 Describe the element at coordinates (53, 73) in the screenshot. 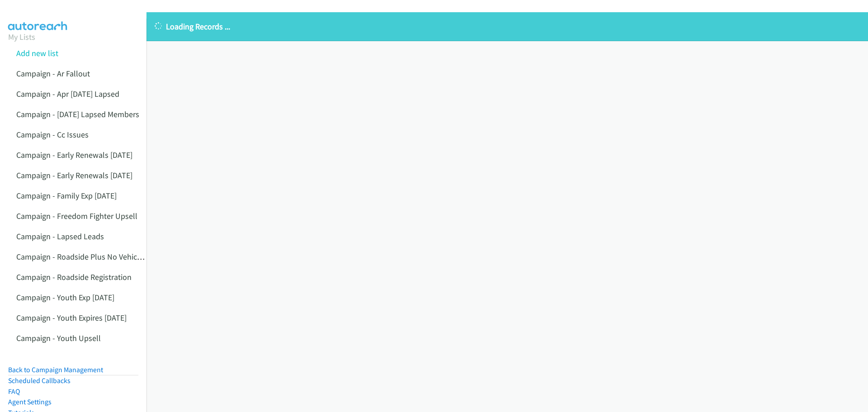

I see `a: Campaign - Ar Fallout` at that location.